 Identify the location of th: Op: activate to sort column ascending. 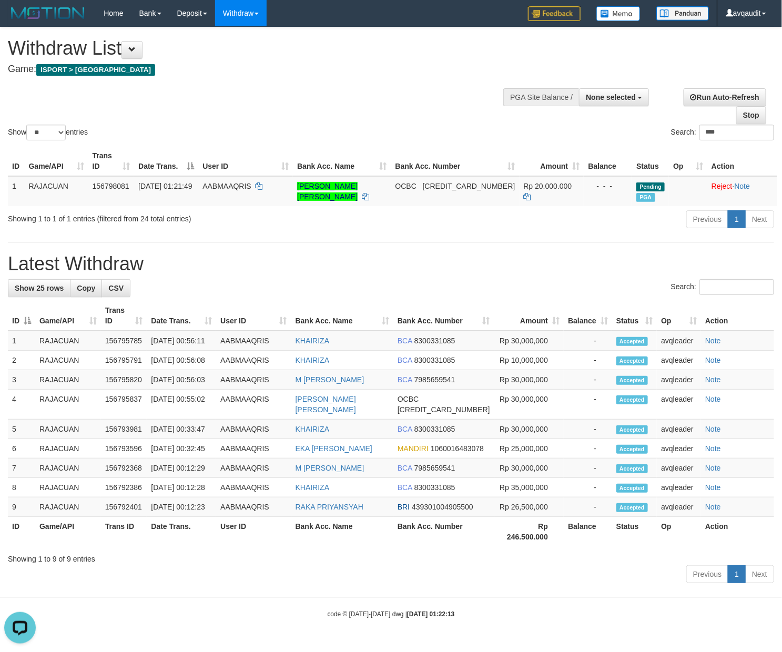
(688, 161).